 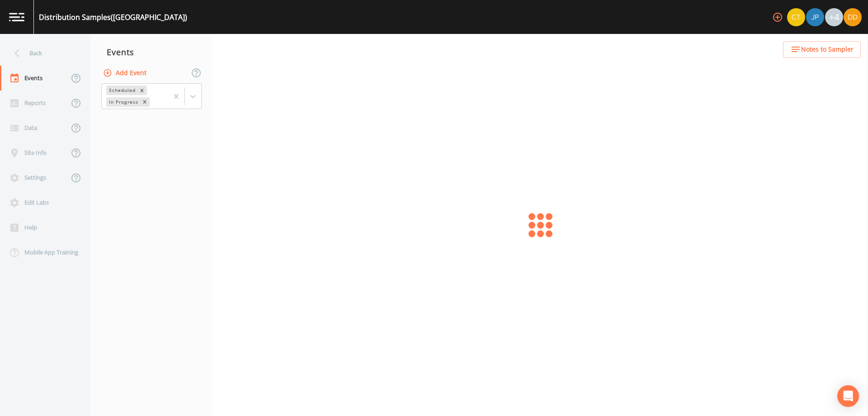 I want to click on div: Remove In Progress, so click(x=144, y=102).